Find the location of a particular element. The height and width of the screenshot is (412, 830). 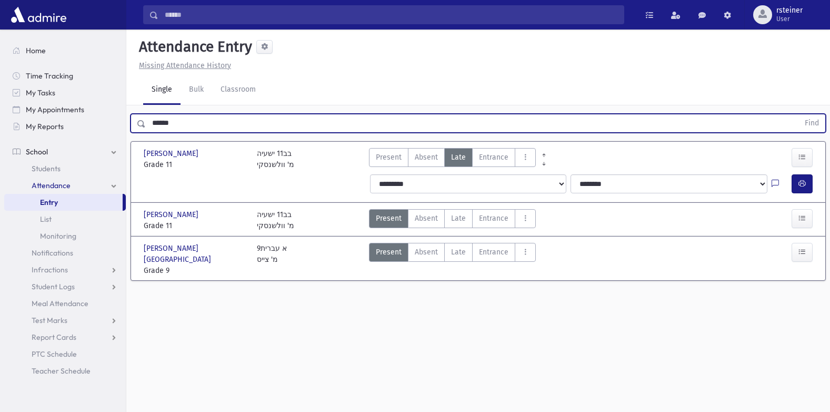

a: Attendance is located at coordinates (65, 185).